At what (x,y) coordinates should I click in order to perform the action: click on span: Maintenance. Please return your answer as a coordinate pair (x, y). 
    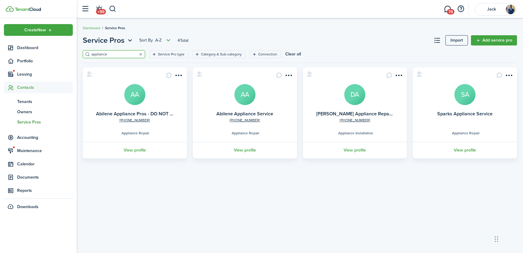
    Looking at the image, I should click on (45, 150).